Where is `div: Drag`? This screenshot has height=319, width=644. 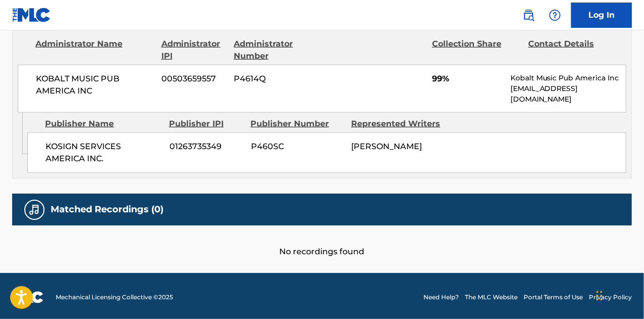 div: Drag is located at coordinates (599, 295).